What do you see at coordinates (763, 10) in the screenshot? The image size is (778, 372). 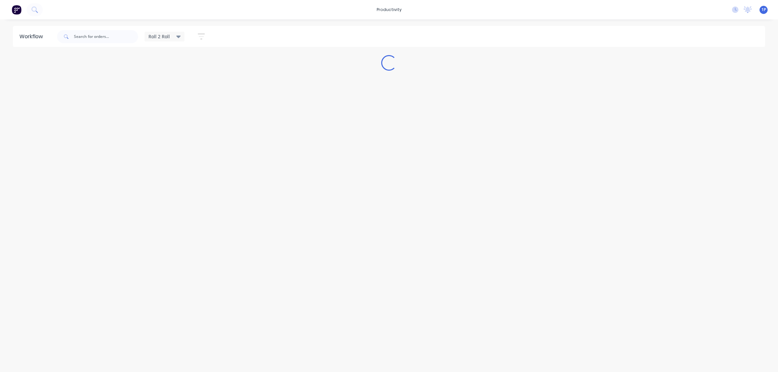 I see `span: 1P` at bounding box center [763, 10].